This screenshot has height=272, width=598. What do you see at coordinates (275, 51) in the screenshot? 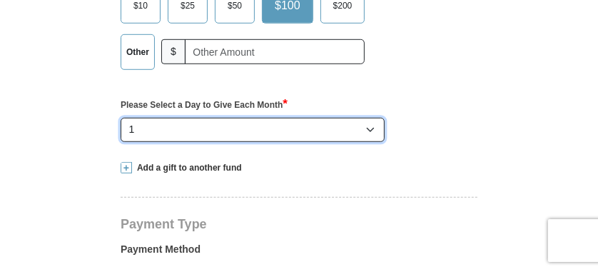
I see `input: Other Amount` at bounding box center [275, 51].